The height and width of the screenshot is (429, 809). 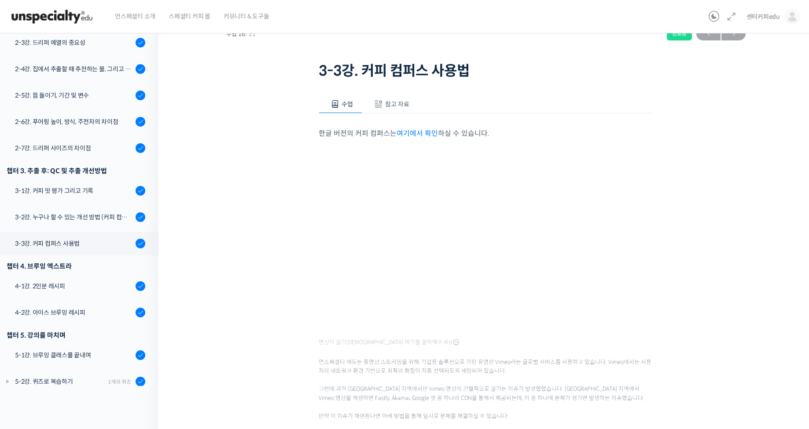 What do you see at coordinates (679, 34) in the screenshot?
I see `div: 완료함` at bounding box center [679, 34].